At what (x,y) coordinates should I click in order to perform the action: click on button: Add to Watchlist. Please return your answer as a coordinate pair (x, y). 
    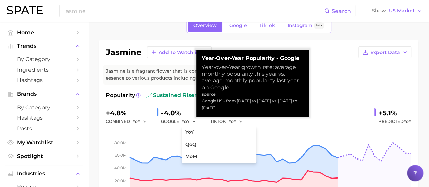
    Looking at the image, I should click on (179, 52).